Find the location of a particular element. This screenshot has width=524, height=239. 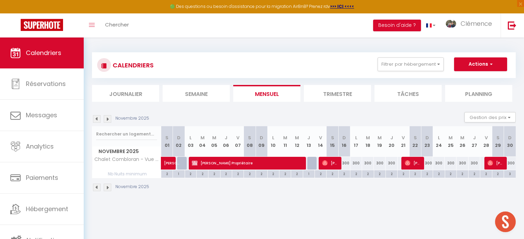

span: Messages is located at coordinates (41, 115).